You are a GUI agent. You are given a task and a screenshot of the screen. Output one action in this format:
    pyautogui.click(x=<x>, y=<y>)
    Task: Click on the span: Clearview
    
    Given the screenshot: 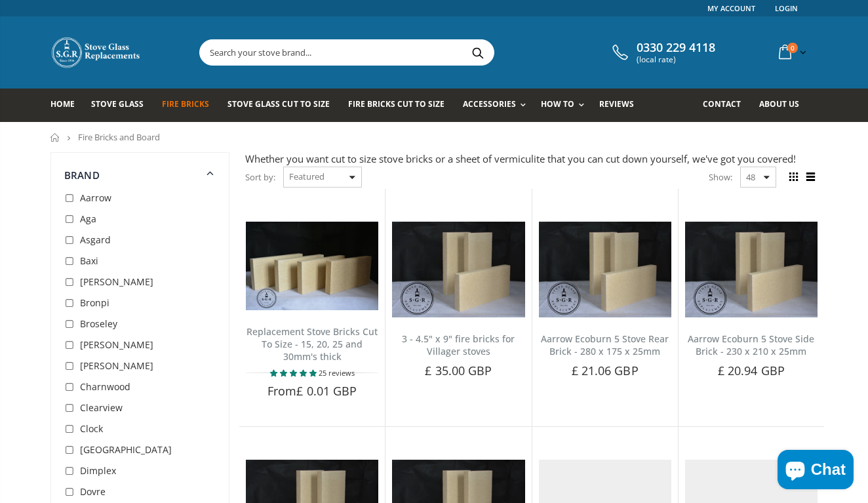 What is the action you would take?
    pyautogui.click(x=101, y=407)
    